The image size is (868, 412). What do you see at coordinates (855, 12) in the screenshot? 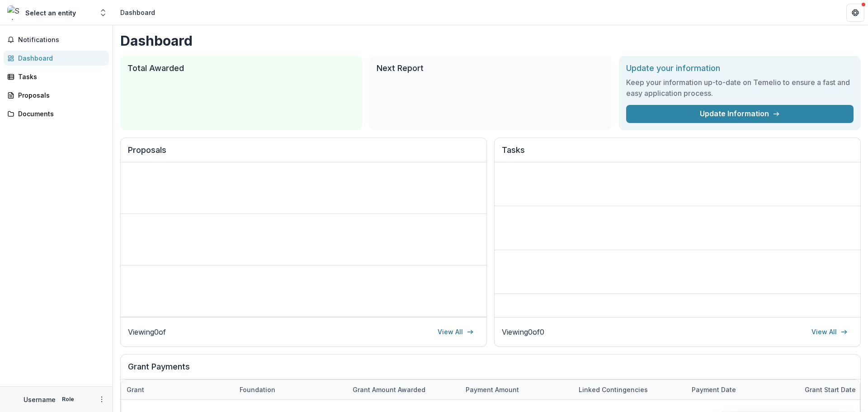
I see `button: Get Help` at bounding box center [855, 12].